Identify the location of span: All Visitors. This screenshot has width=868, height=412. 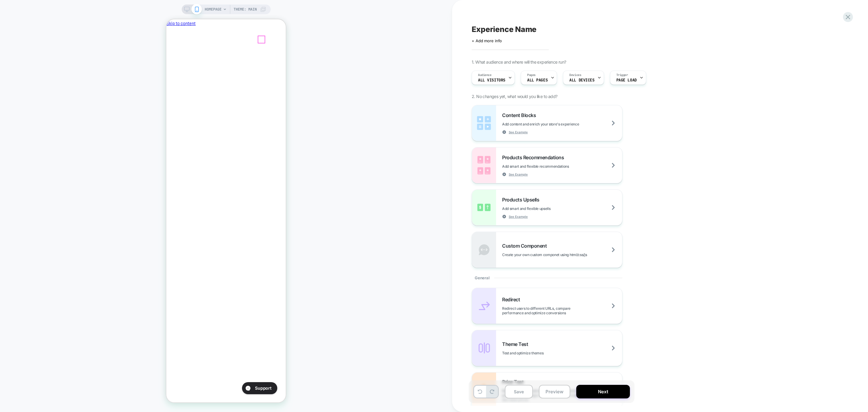
(492, 80).